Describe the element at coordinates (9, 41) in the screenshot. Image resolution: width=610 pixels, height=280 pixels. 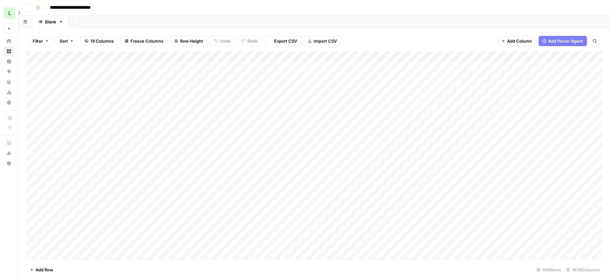
I see `a: Home` at that location.